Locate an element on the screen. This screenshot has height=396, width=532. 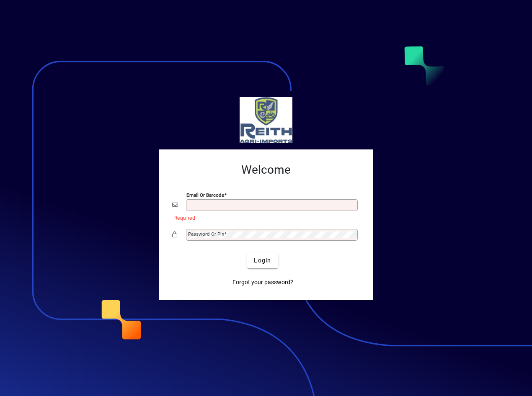
mat-error: Required is located at coordinates (263, 217).